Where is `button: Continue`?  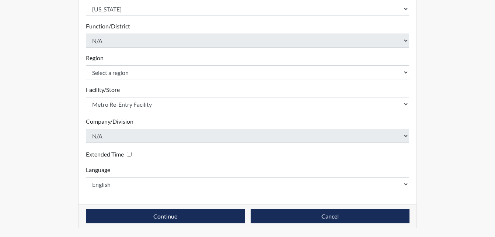 button: Continue is located at coordinates (165, 216).